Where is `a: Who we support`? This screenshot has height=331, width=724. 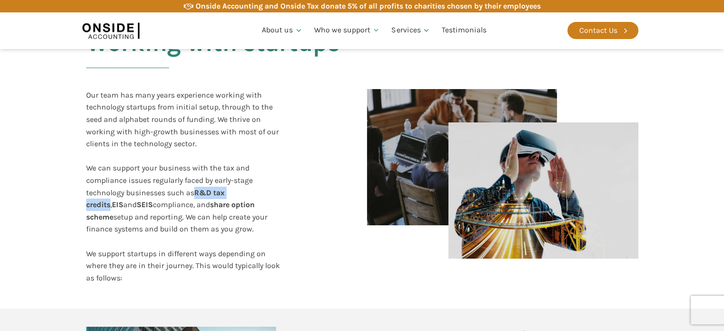 a: Who we support is located at coordinates (347, 30).